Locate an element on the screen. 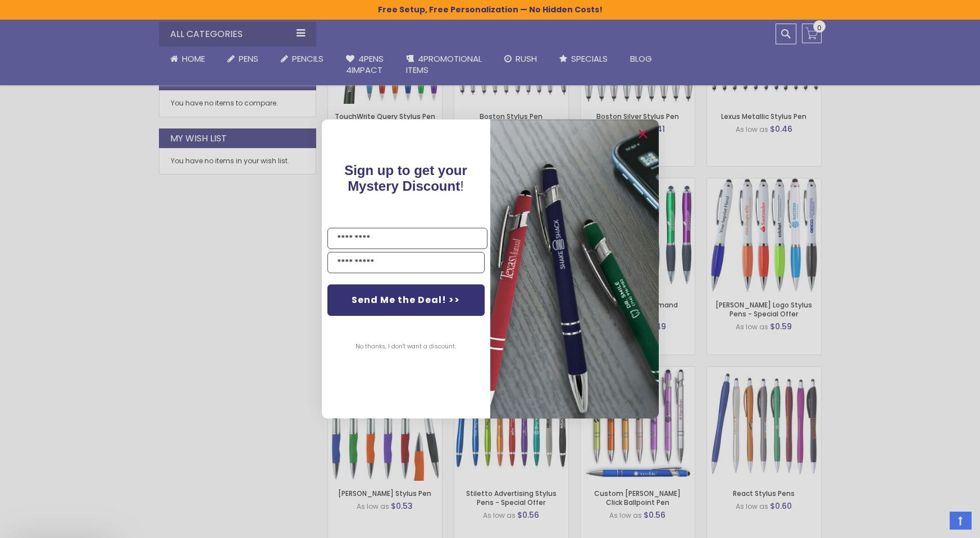 This screenshot has height=538, width=980. span: Sign up to get your Mystery Discount is located at coordinates (405, 178).